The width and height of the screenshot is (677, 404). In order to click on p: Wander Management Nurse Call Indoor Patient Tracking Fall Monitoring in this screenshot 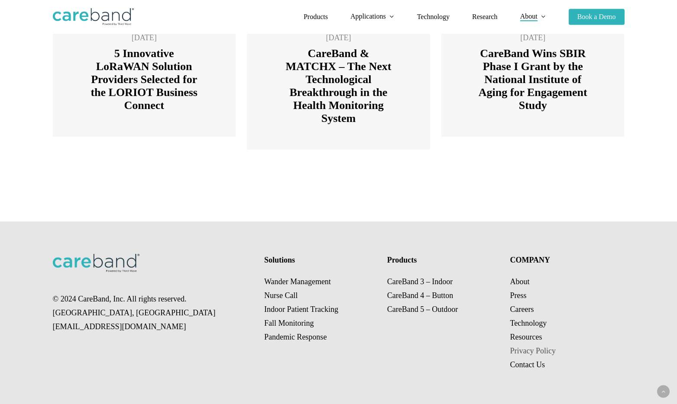, I will do `click(320, 310)`.